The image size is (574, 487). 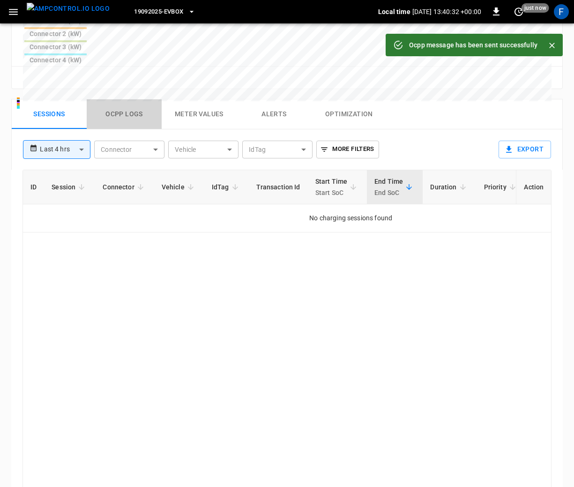 I want to click on div: profile-icon, so click(x=561, y=12).